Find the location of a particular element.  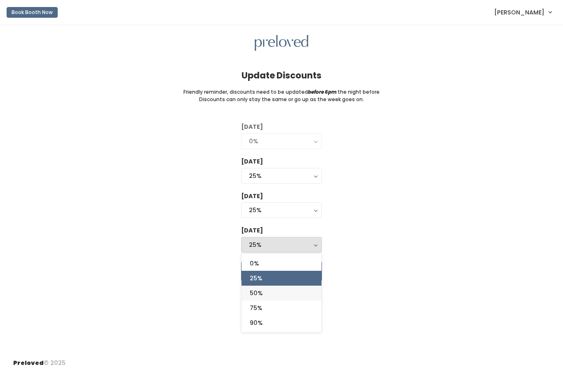

div: 0% is located at coordinates (282, 141).